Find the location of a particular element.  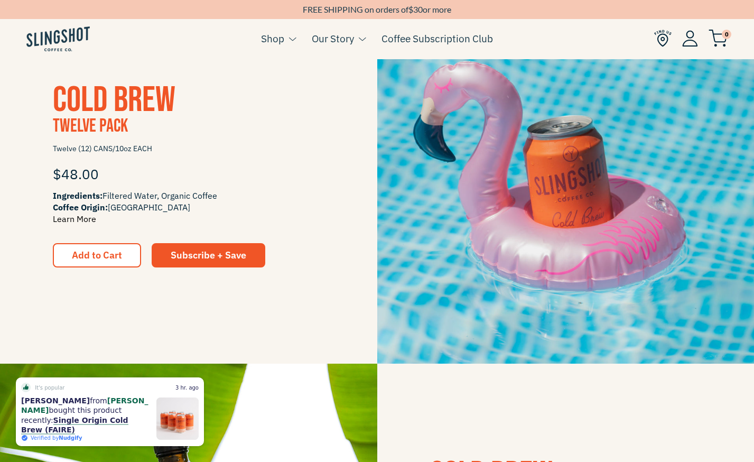

a: Learn More is located at coordinates (75, 219).